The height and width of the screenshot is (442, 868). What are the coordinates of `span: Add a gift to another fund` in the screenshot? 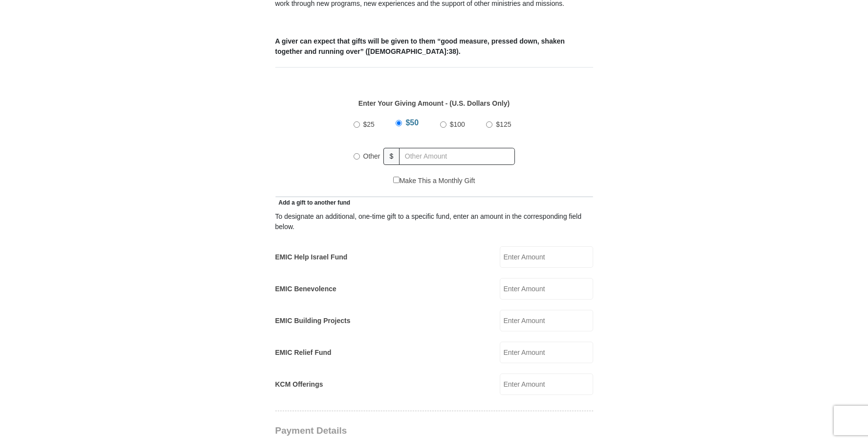 It's located at (313, 203).